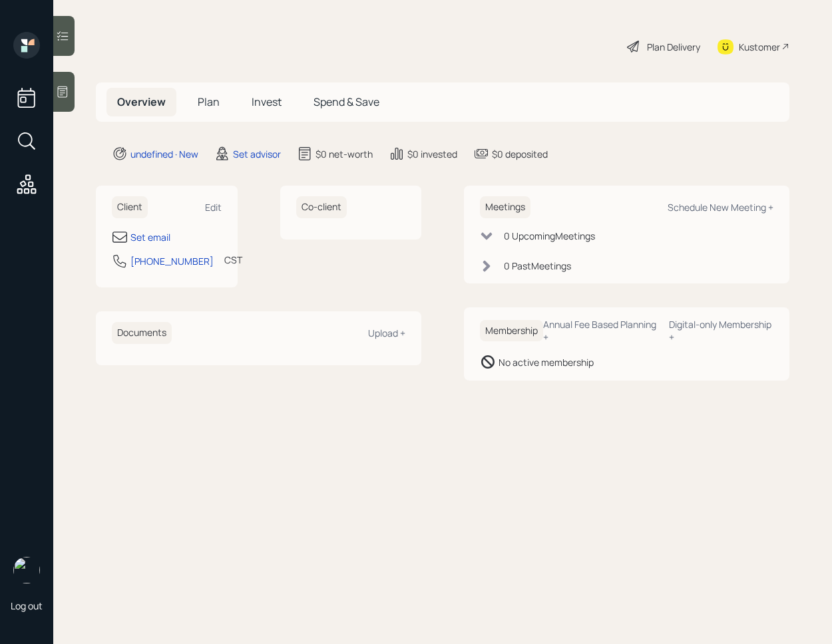 This screenshot has height=644, width=832. I want to click on div: Set advisor, so click(257, 154).